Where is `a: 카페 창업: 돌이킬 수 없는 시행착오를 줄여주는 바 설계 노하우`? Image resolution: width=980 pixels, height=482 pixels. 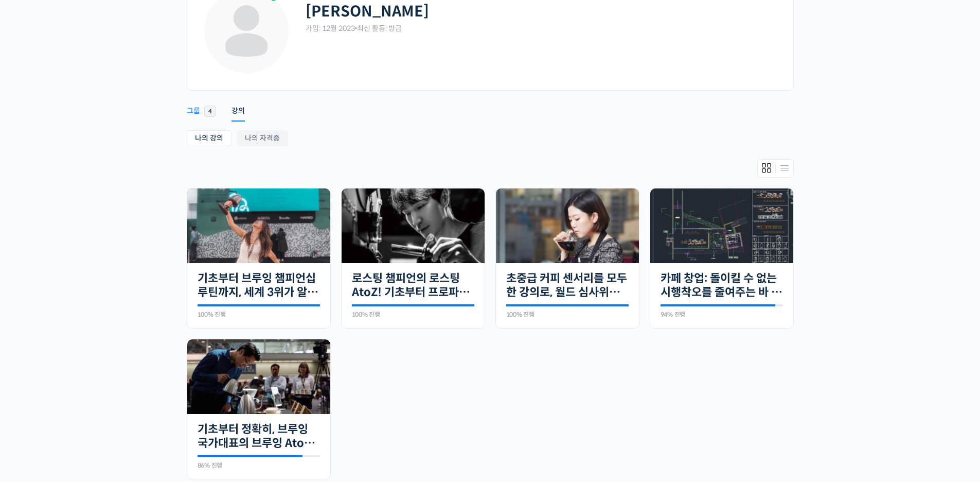 a: 카페 창업: 돌이킬 수 없는 시행착오를 줄여주는 바 설계 노하우 is located at coordinates (722, 285).